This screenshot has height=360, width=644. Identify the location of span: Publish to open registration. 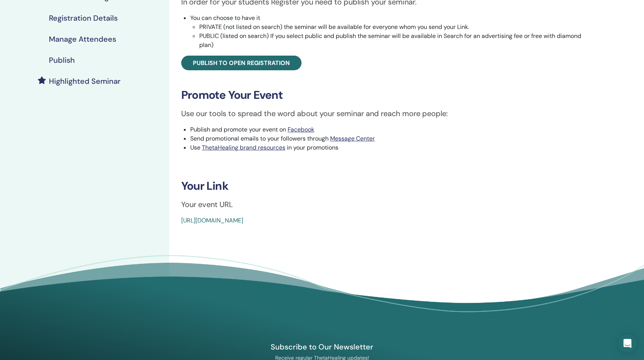
(242, 63).